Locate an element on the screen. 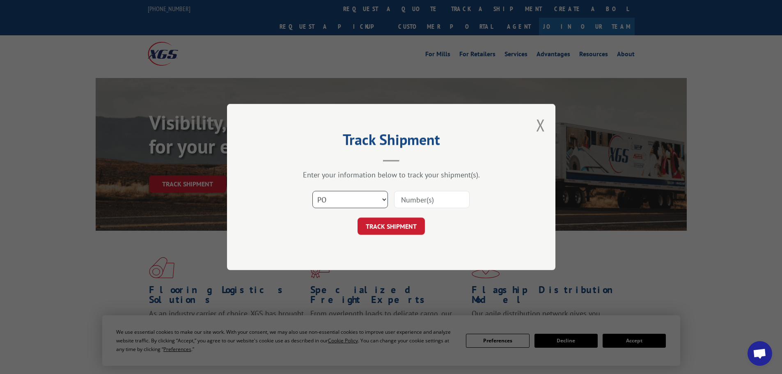 This screenshot has width=782, height=374. input: Number(s) is located at coordinates (432, 199).